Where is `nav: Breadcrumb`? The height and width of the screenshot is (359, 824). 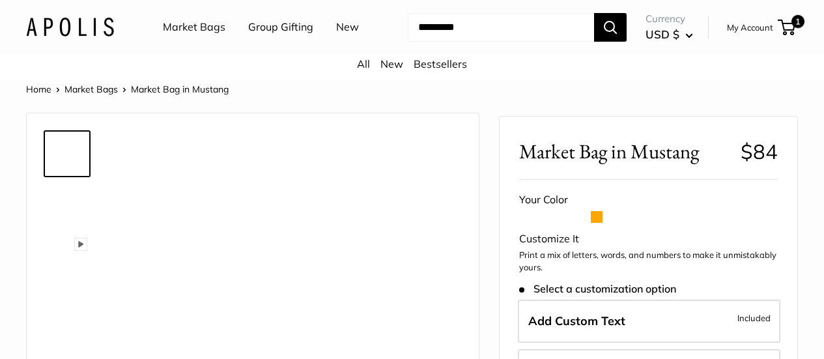 nav: Breadcrumb is located at coordinates (127, 89).